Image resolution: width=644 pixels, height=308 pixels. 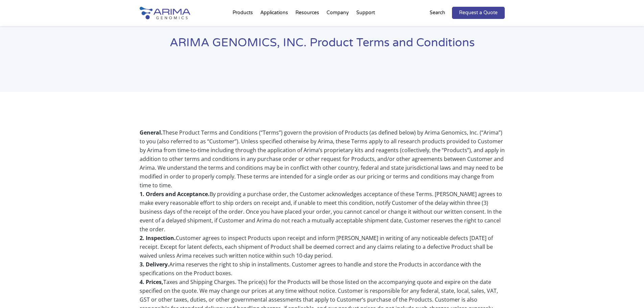 I want to click on strong: 2. Inspection., so click(x=158, y=238).